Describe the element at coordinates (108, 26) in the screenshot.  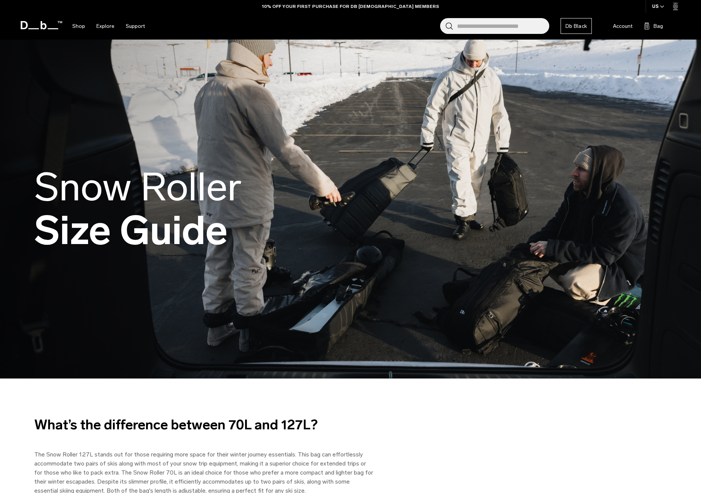
I see `nav: Main Navigation` at that location.